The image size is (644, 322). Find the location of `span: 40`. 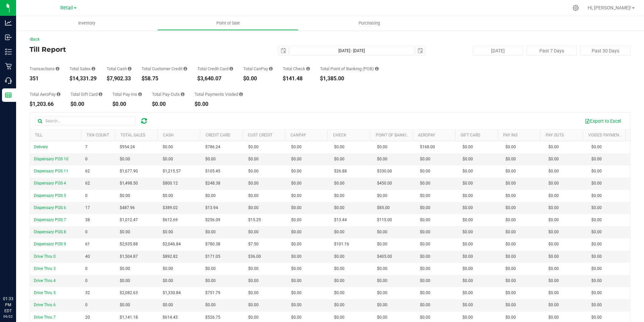

span: 40 is located at coordinates (88, 256).